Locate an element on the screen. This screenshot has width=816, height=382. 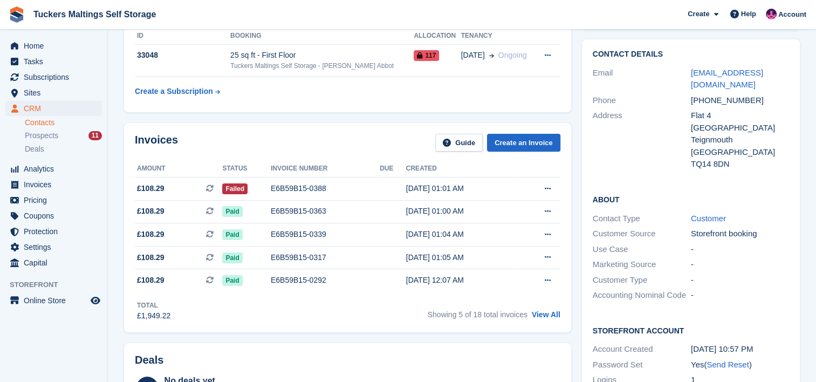
span: Help is located at coordinates (748, 14).